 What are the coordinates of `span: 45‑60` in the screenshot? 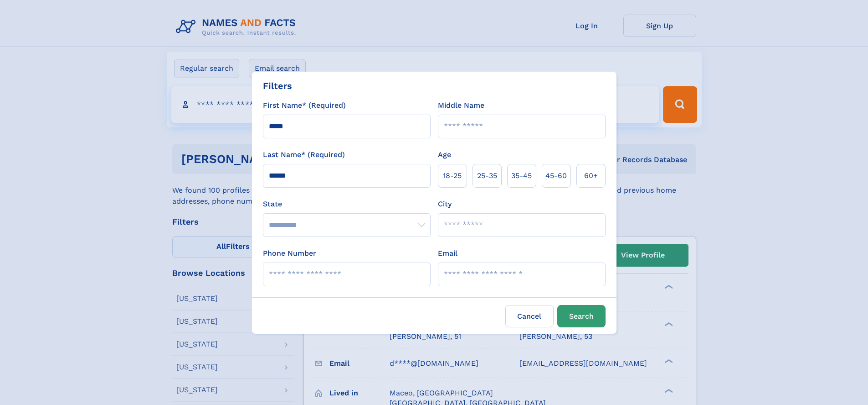 It's located at (556, 175).